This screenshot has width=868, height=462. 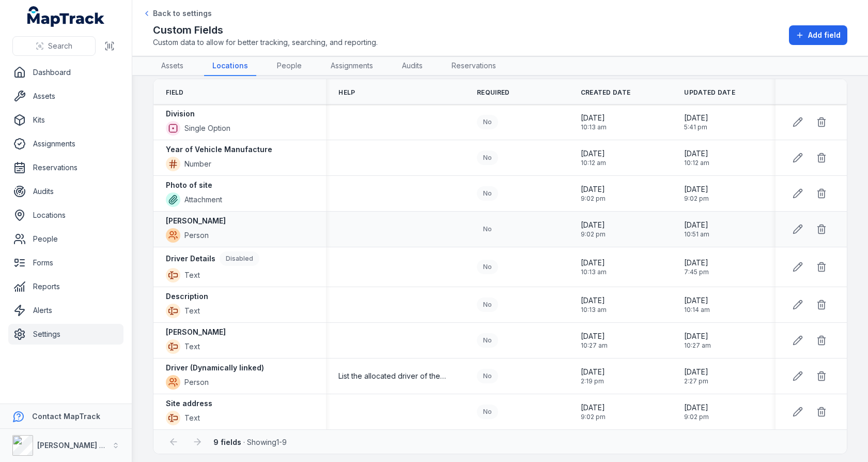 What do you see at coordinates (594, 122) in the screenshot?
I see `time: 15/08/2025, 10:13:54 am` at bounding box center [594, 122].